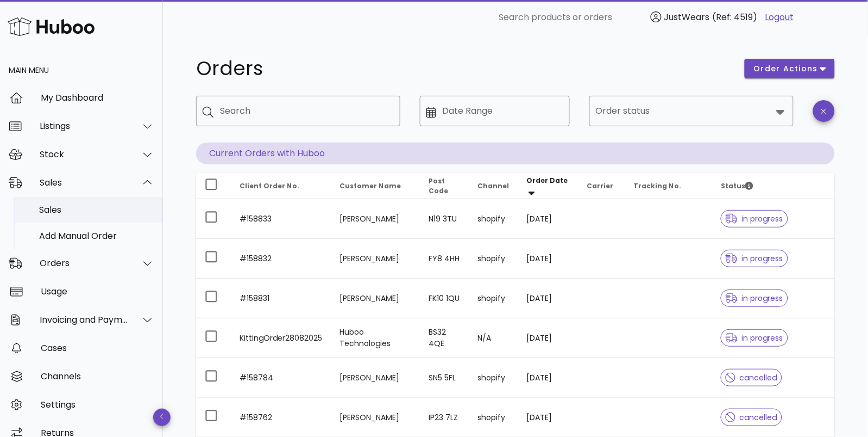 This screenshot has width=868, height=437. I want to click on span: Customer Name, so click(370, 185).